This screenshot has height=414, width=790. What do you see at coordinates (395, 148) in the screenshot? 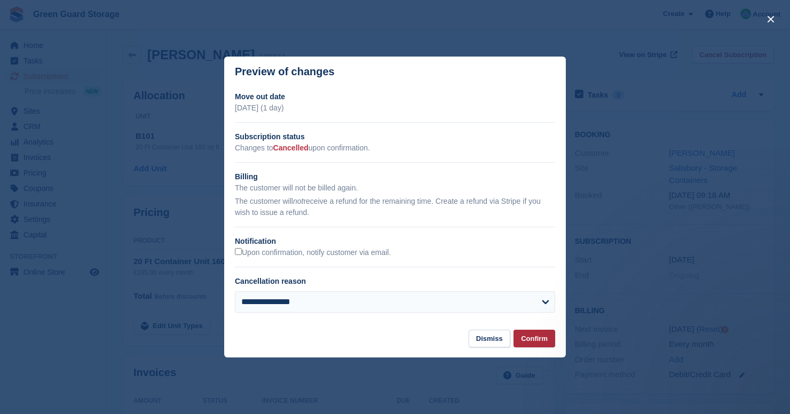
I see `p: Changes to upon confirmation.` at bounding box center [395, 148].